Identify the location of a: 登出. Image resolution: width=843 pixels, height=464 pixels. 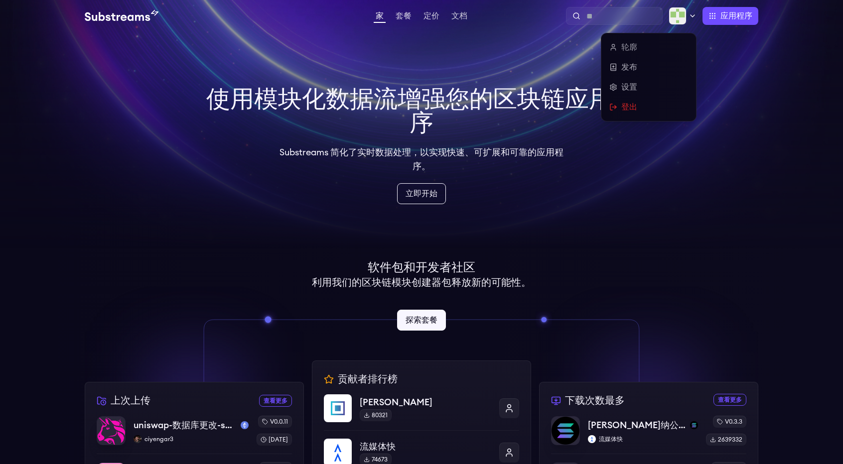
(649, 107).